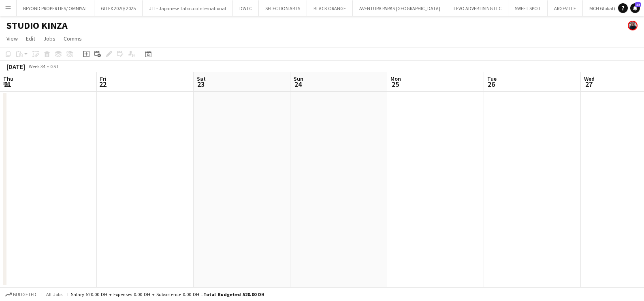 The height and width of the screenshot is (301, 644). What do you see at coordinates (30, 39) in the screenshot?
I see `span: Edit` at bounding box center [30, 39].